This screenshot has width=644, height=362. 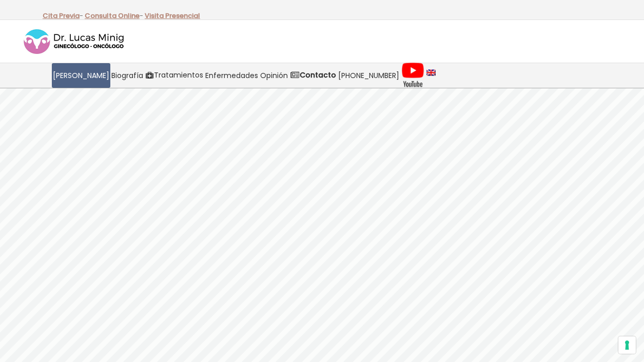 I want to click on a: Visita Presencial, so click(x=173, y=16).